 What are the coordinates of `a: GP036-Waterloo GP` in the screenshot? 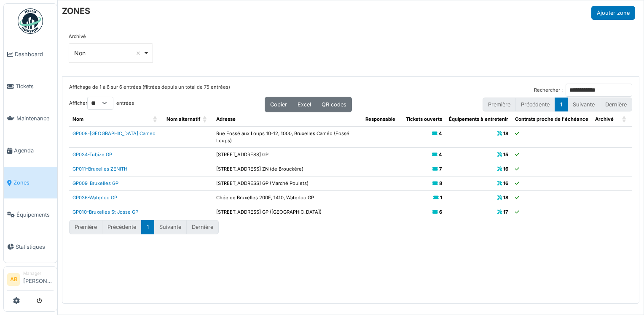 It's located at (95, 198).